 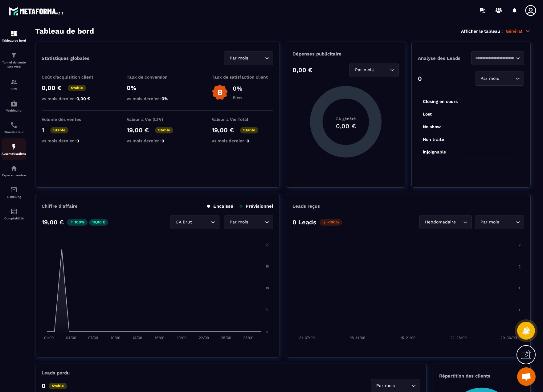 I want to click on p: Taux de satisfaction client, so click(x=242, y=77).